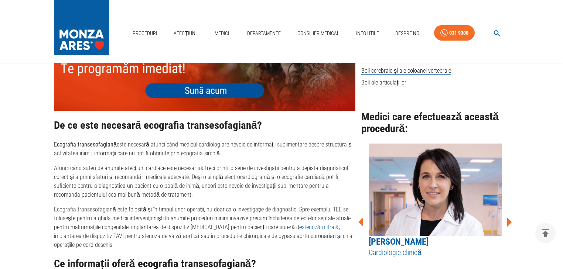 The width and height of the screenshot is (563, 269). Describe the element at coordinates (205, 126) in the screenshot. I see `h2: De ce este necesară ecografia transesofagiană?` at that location.